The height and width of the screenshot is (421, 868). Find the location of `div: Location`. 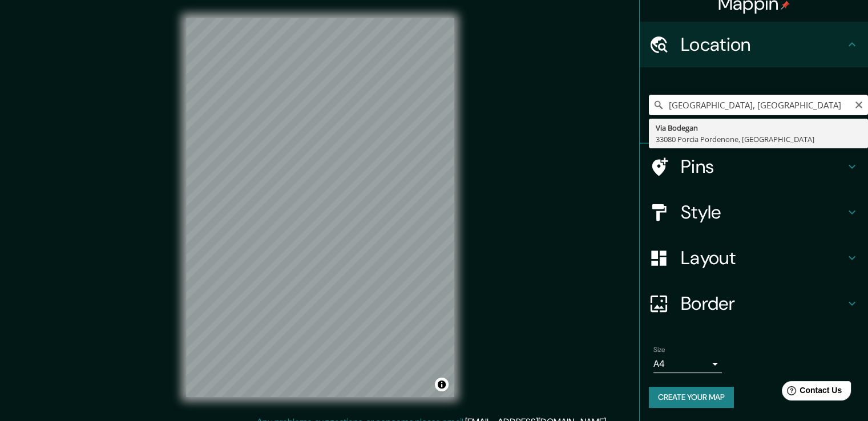

div: Location is located at coordinates (754, 45).